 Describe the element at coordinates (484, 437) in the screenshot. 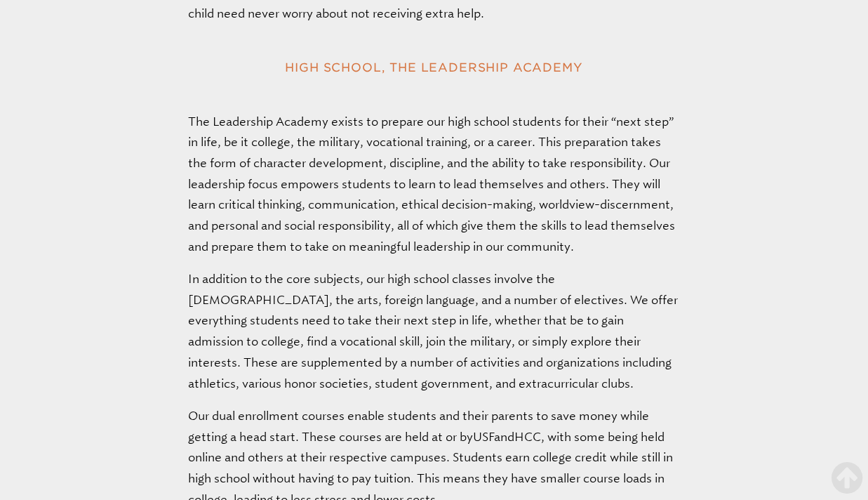

I see `span: USF` at that location.